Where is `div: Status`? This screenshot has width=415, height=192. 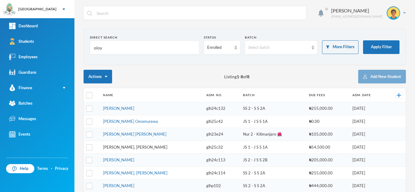 div: Status is located at coordinates (222, 37).